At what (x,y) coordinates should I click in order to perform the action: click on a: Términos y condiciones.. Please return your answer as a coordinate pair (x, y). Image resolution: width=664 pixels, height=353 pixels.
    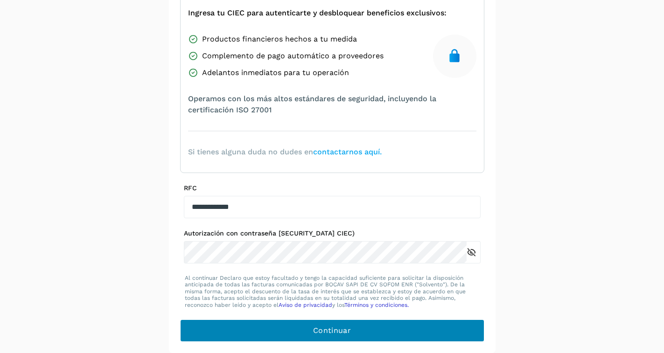
    Looking at the image, I should click on (377, 305).